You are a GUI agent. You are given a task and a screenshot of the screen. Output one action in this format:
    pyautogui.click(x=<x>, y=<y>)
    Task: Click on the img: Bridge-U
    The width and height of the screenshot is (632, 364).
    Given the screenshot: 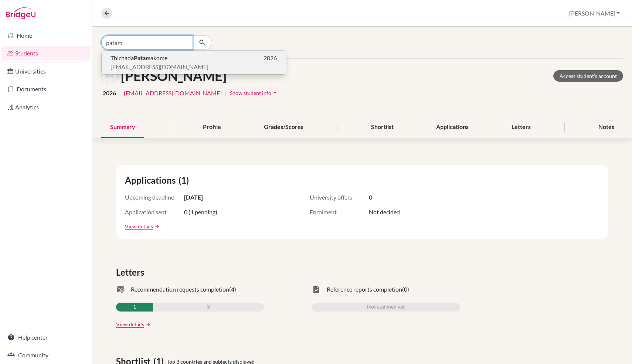 What is the action you would take?
    pyautogui.click(x=20, y=14)
    